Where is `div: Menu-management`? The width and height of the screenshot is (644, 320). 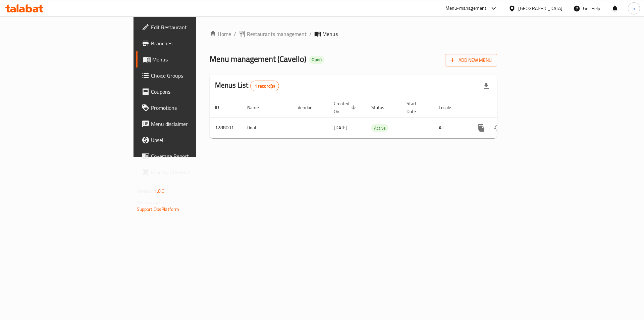
div: Menu-management is located at coordinates (466, 8).